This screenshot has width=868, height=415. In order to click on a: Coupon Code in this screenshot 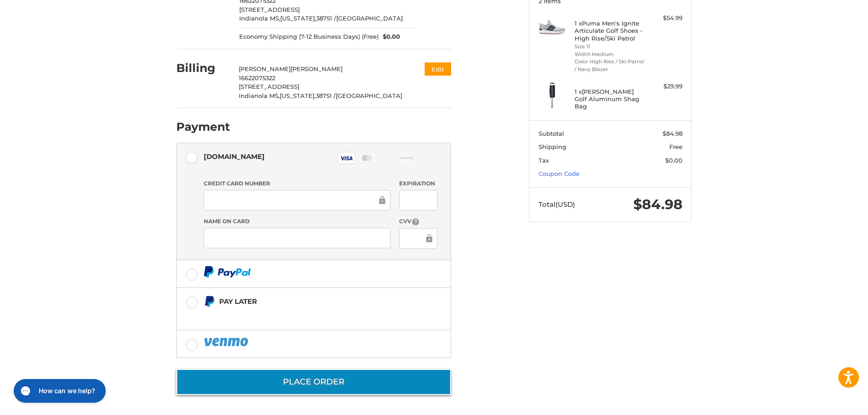, I will do `click(559, 173)`.